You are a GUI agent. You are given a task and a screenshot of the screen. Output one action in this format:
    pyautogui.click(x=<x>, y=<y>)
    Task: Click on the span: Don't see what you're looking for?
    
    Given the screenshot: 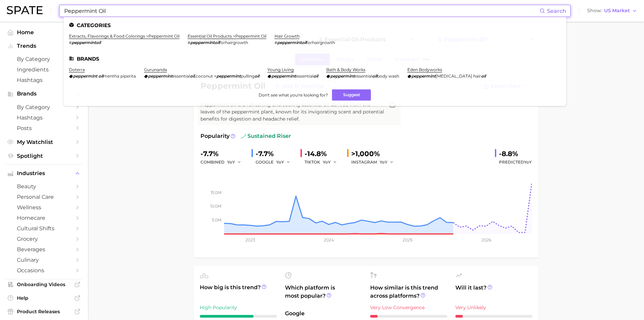 What is the action you would take?
    pyautogui.click(x=293, y=95)
    